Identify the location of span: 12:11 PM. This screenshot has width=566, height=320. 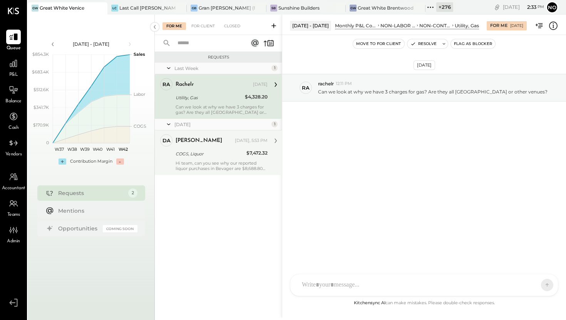
(344, 84).